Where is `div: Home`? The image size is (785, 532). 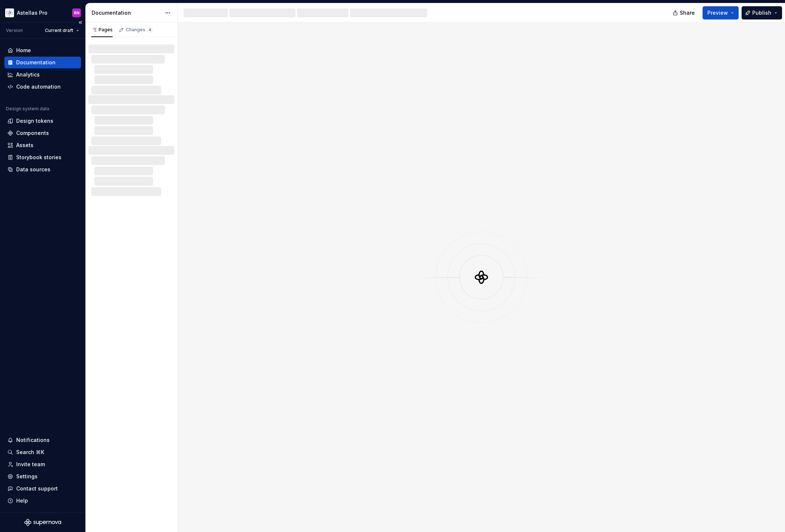
div: Home is located at coordinates (24, 50).